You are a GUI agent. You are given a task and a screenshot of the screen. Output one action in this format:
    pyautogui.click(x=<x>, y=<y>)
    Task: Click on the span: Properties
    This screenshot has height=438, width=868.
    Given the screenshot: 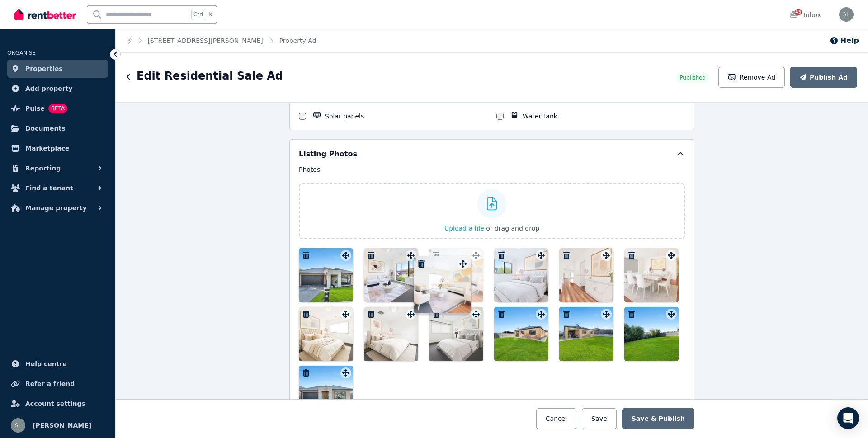 What is the action you would take?
    pyautogui.click(x=44, y=69)
    